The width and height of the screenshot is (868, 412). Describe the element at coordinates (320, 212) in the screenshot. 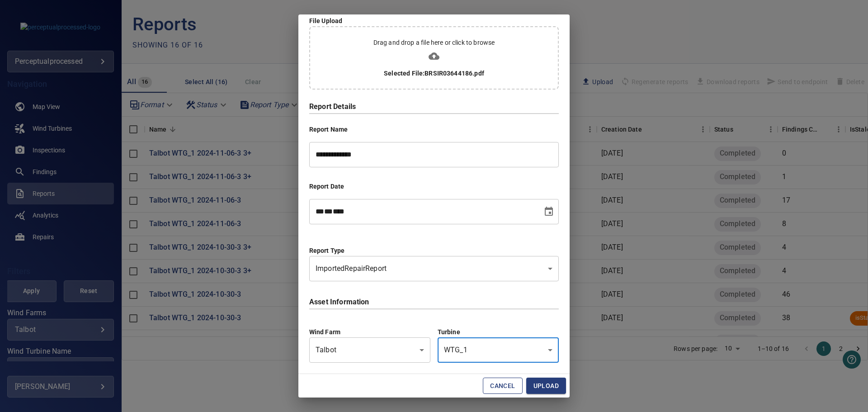

I see `span: Month` at that location.